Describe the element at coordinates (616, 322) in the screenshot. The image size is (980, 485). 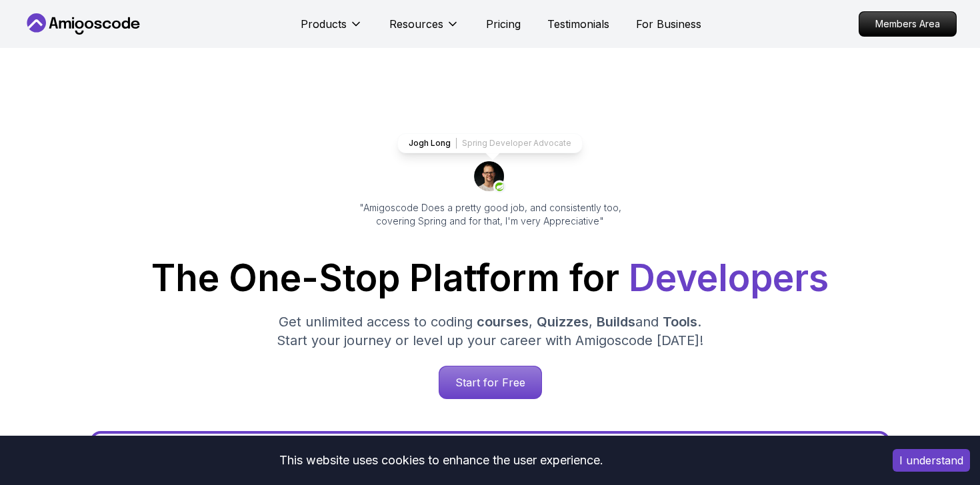
I see `span: Builds` at that location.